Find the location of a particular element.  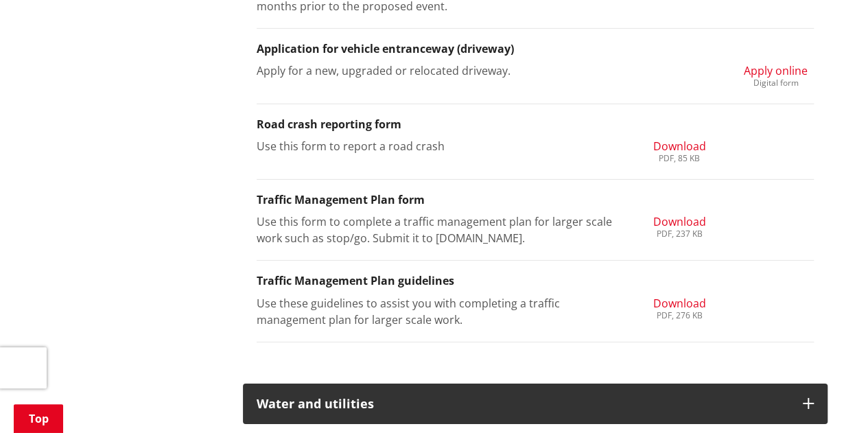

p: Use these guidelines to assist you with completing a traffic management plan for larger scale work. is located at coordinates (438, 311).